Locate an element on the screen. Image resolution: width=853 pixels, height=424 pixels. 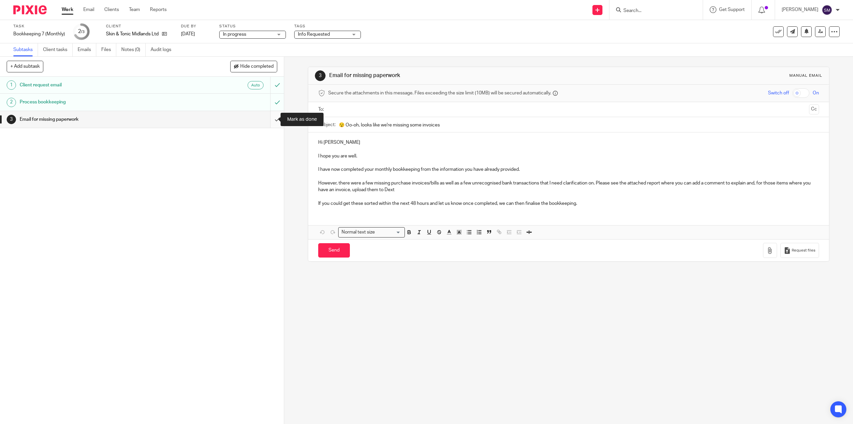
h1: Client request email is located at coordinates (101, 85).